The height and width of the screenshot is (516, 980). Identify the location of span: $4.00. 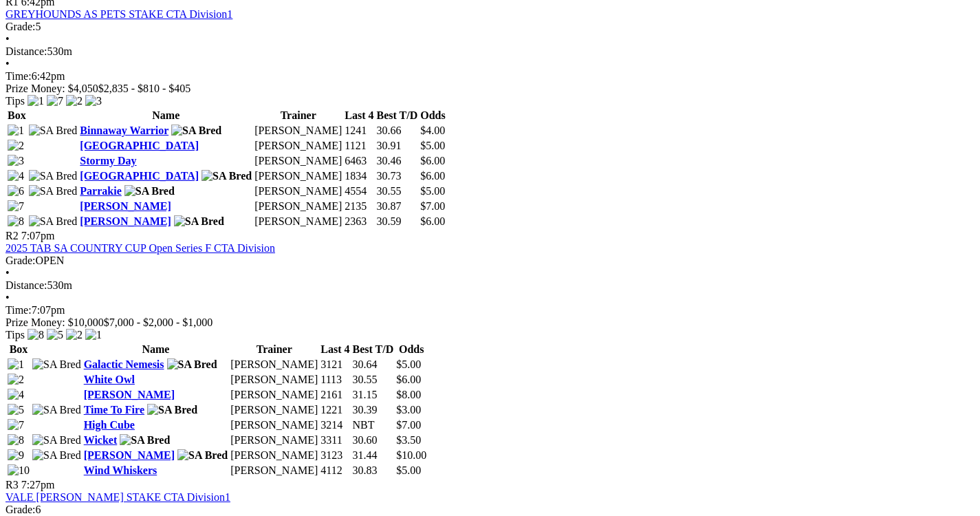
(433, 130).